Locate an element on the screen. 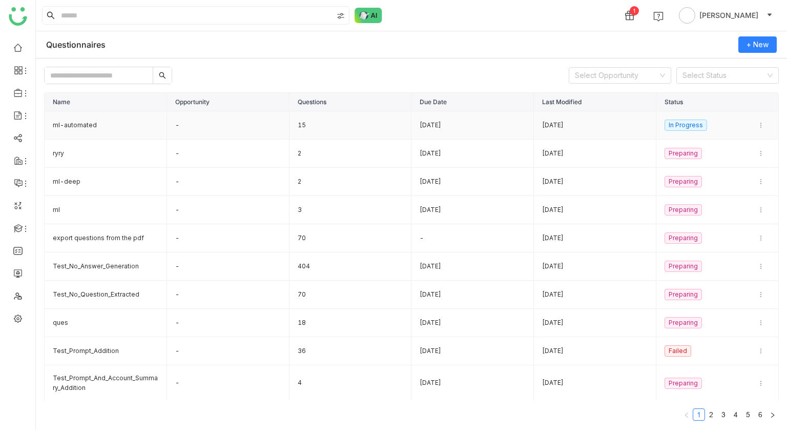  th: Questions is located at coordinates (351, 102).